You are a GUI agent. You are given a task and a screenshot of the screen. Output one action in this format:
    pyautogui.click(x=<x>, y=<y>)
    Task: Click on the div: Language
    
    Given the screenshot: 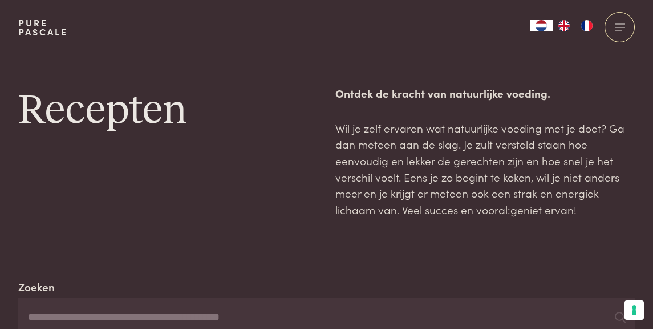 What is the action you would take?
    pyautogui.click(x=541, y=26)
    